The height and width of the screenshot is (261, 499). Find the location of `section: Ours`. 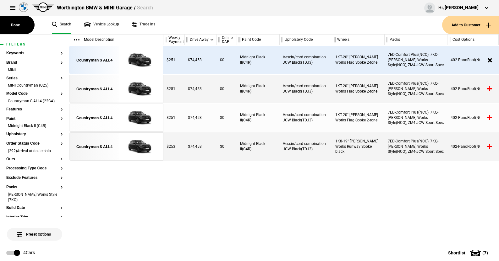

section: Ours is located at coordinates (35, 162).